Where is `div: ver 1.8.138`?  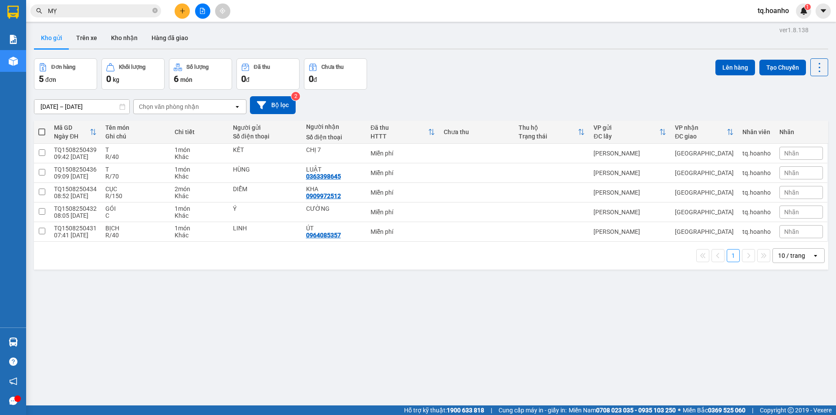
div: ver 1.8.138 is located at coordinates (794, 30).